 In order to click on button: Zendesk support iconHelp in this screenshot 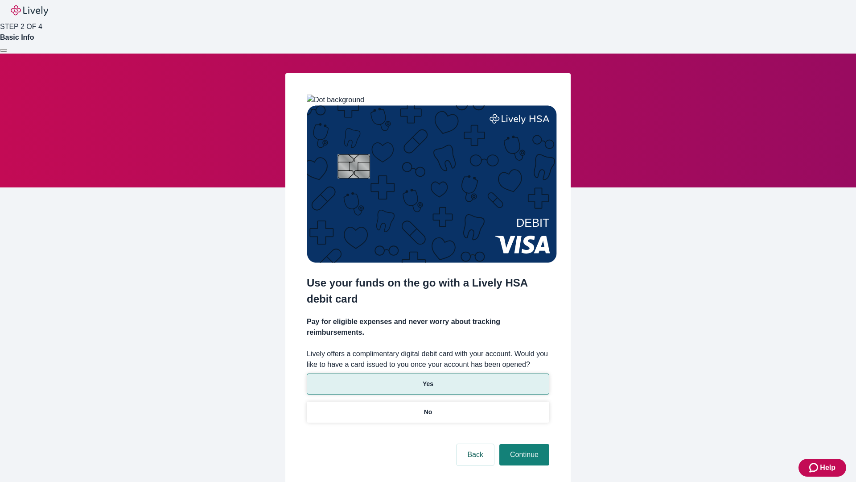, I will do `click(822, 467)`.